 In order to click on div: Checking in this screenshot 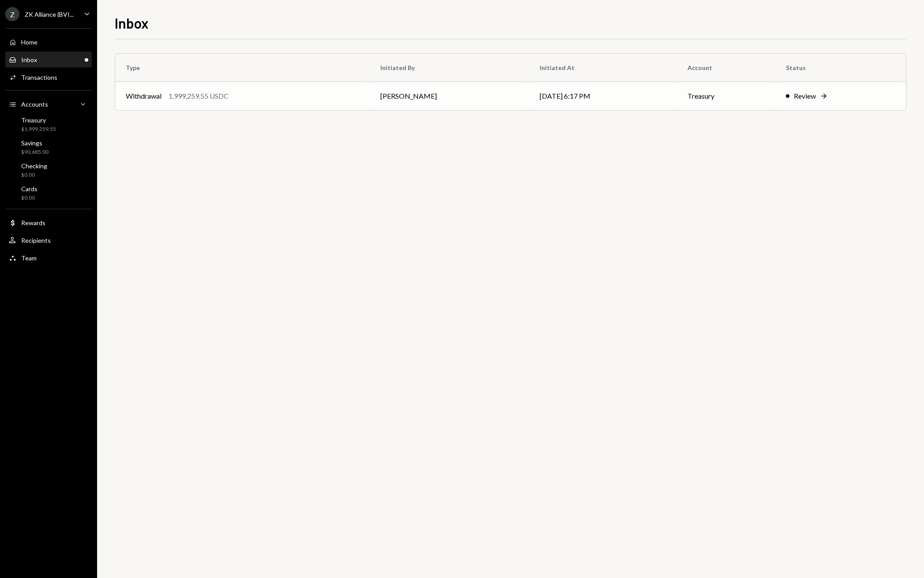, I will do `click(34, 166)`.